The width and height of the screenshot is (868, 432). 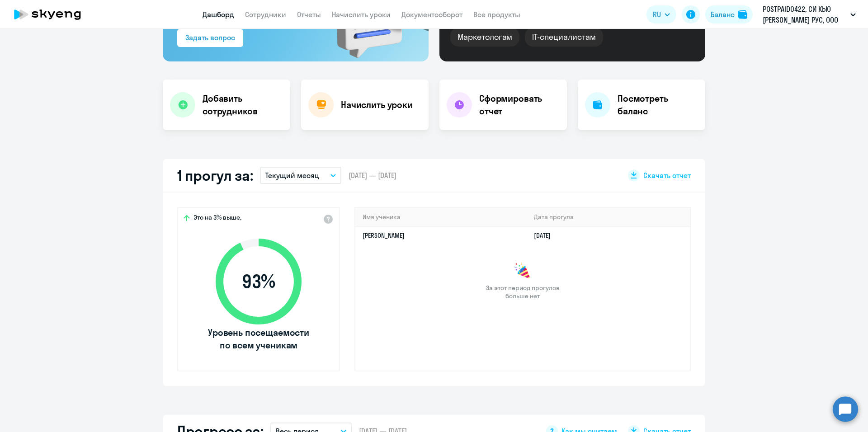 What do you see at coordinates (243, 105) in the screenshot?
I see `h4: Добавить сотрудников` at bounding box center [243, 105].